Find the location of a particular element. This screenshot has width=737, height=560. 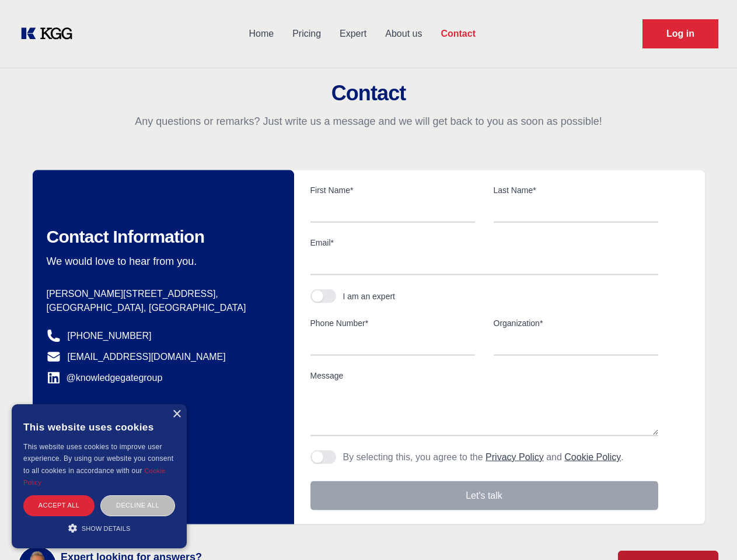

h2: Contact Information is located at coordinates (161, 237).